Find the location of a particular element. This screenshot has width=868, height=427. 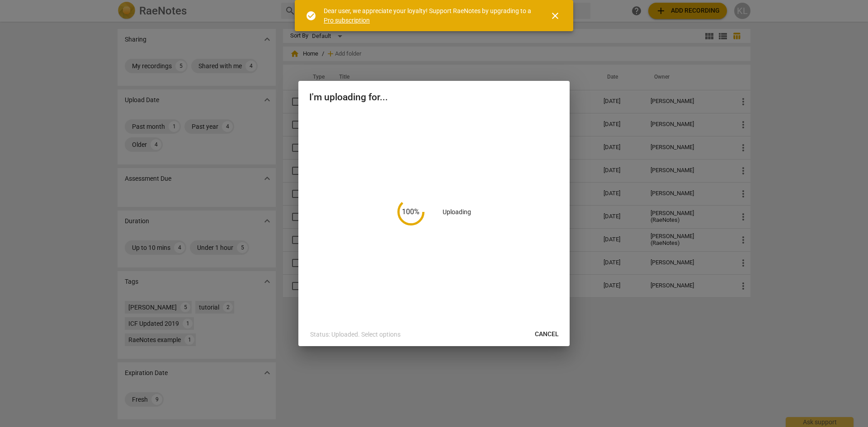

h2: I'm uploading for... is located at coordinates (434, 97).